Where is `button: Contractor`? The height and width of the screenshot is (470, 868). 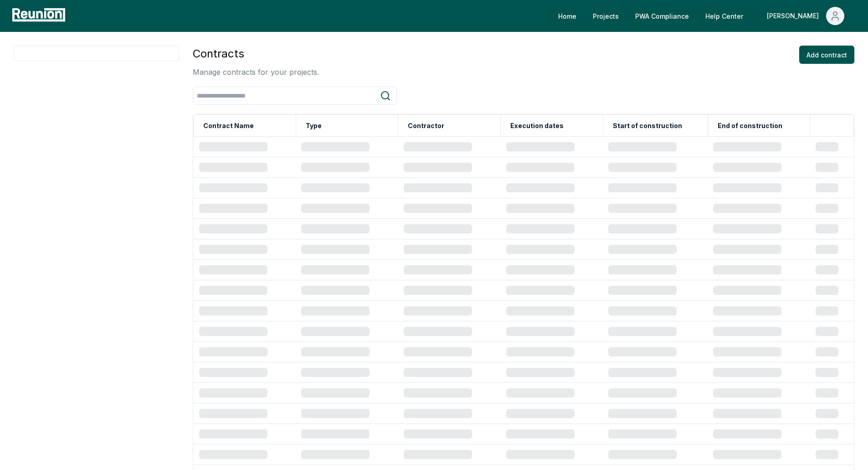
button: Contractor is located at coordinates (426, 126).